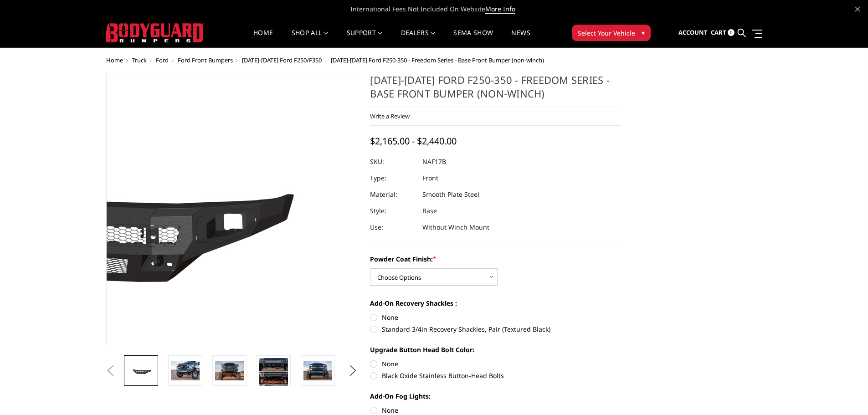 The width and height of the screenshot is (868, 415). What do you see at coordinates (496, 396) in the screenshot?
I see `label: Add-On Fog Lights:` at bounding box center [496, 396].